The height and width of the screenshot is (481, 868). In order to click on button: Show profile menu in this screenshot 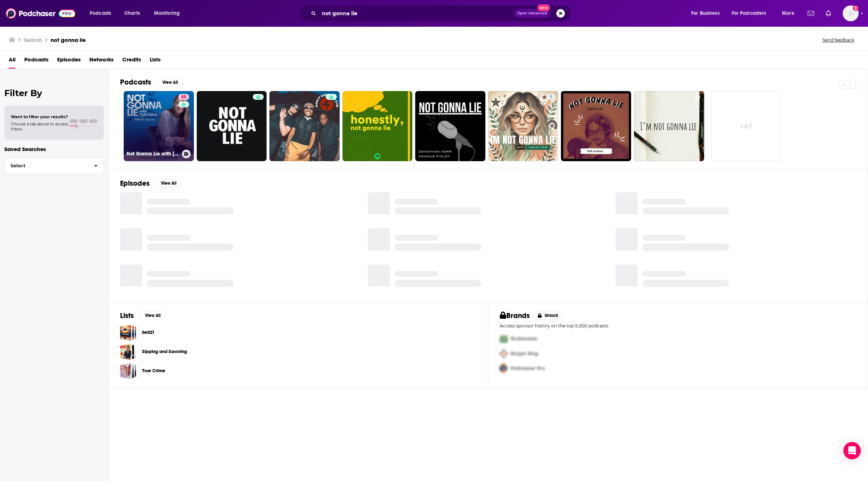, I will do `click(851, 14)`.